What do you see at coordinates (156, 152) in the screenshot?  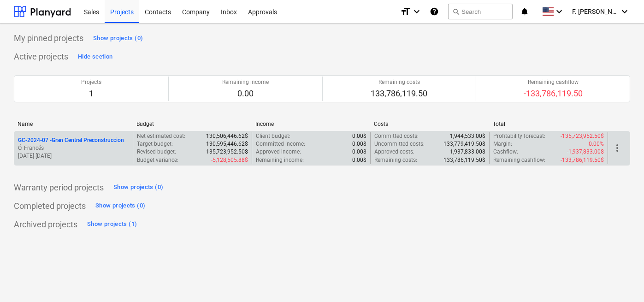 I see `p: Revised budget :` at bounding box center [156, 152].